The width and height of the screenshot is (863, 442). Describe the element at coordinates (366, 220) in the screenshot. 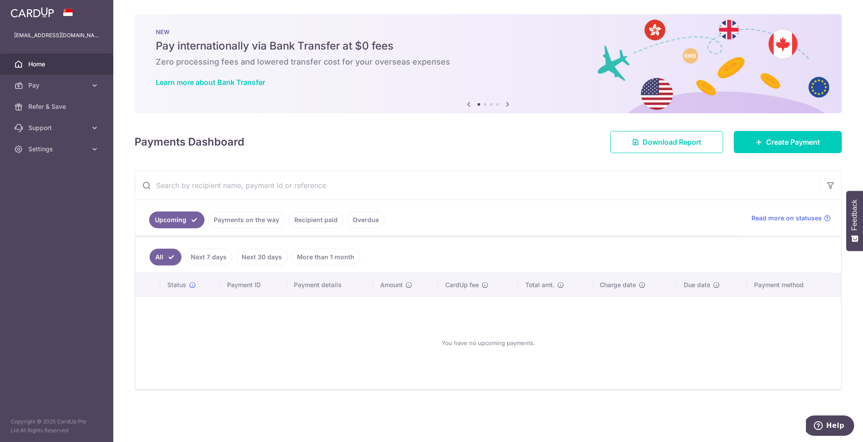

I see `a: Overdue` at that location.